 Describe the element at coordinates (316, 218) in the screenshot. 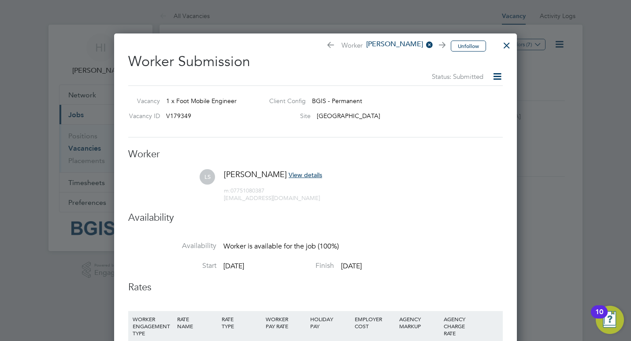

I see `h3: Availability` at that location.